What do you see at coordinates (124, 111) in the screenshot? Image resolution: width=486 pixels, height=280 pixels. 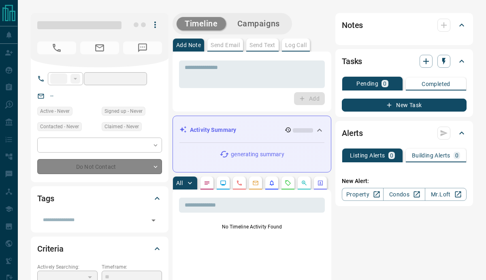 I see `span: Signed up - Never` at bounding box center [124, 111].